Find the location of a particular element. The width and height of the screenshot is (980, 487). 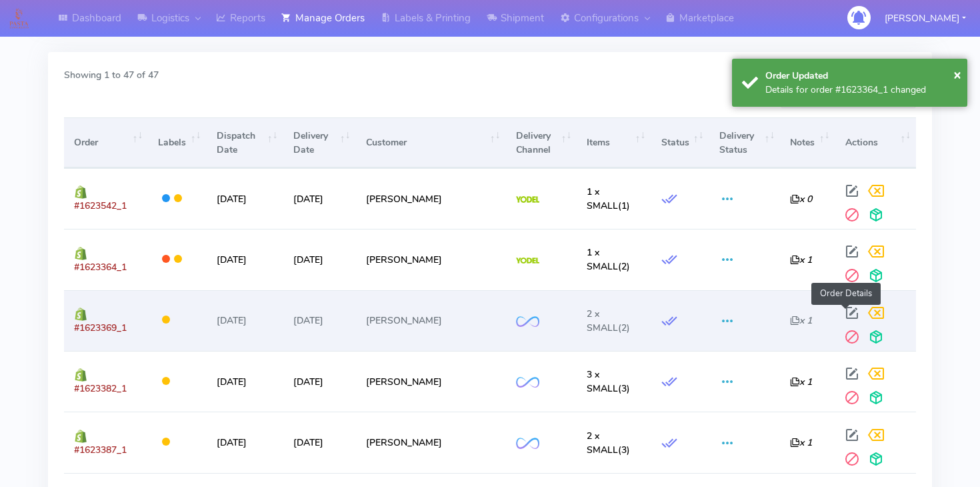

th: Delivery Channel: activate to sort column ascending is located at coordinates (540, 142).